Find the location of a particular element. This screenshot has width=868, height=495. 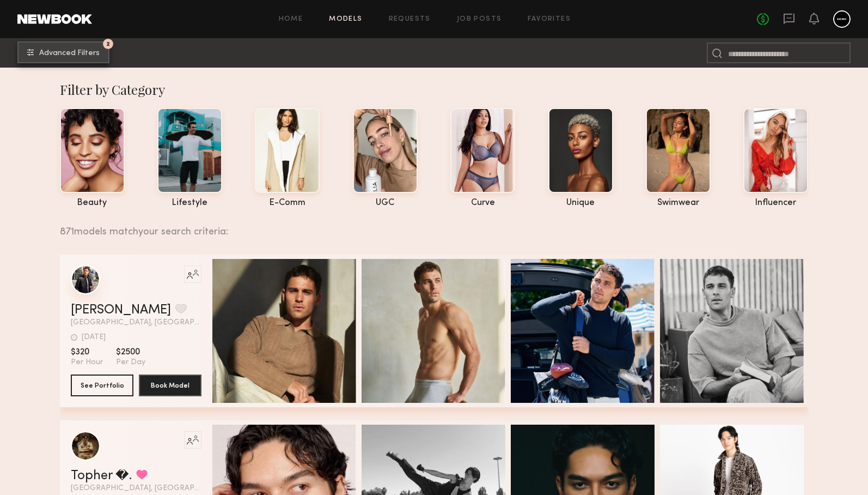

span: Per Day is located at coordinates (131, 362).